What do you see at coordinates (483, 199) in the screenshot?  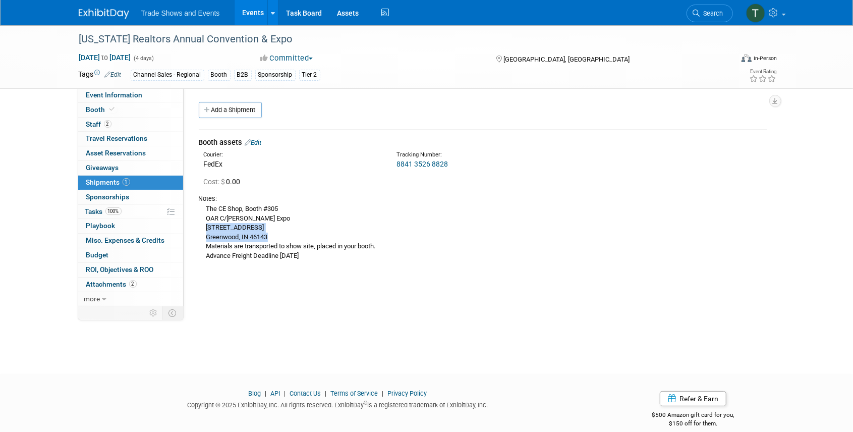 I see `div: Notes:` at bounding box center [483, 199].